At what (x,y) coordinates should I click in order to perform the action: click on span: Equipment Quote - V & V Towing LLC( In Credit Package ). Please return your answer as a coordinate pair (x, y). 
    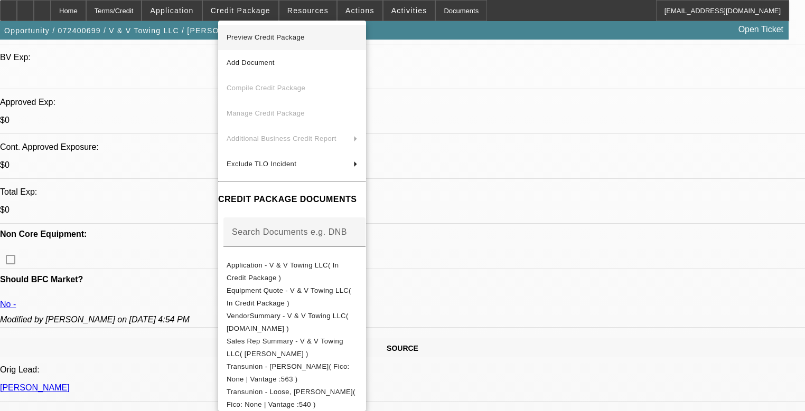
    Looking at the image, I should click on (289, 297).